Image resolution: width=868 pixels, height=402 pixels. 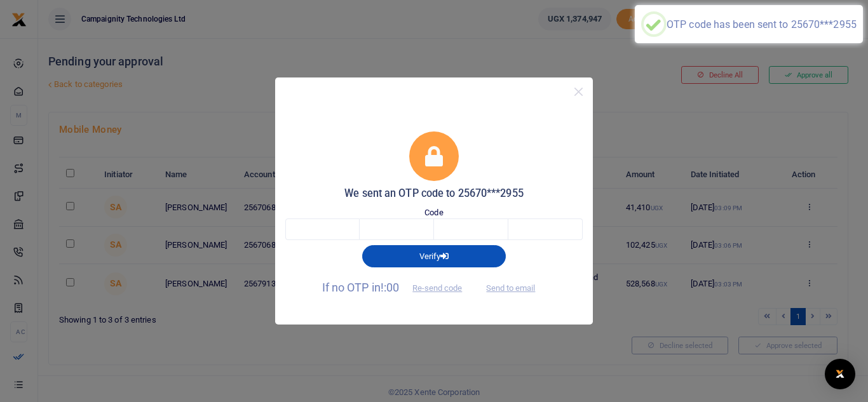 What do you see at coordinates (433, 213) in the screenshot?
I see `label: Code` at bounding box center [433, 213].